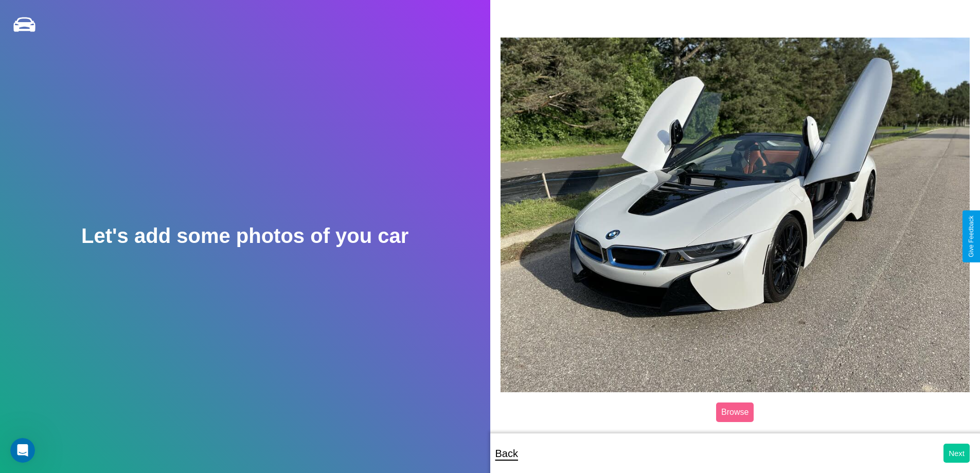 The image size is (980, 473). What do you see at coordinates (736, 214) in the screenshot?
I see `img: posted` at bounding box center [736, 214].